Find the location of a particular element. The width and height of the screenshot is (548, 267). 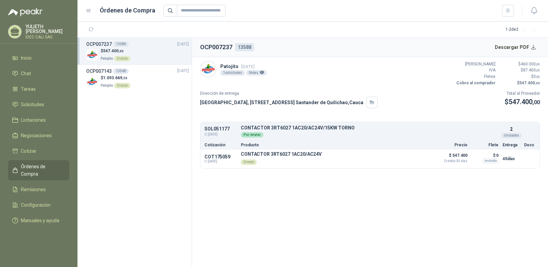

p: Flete is located at coordinates (485, 145).